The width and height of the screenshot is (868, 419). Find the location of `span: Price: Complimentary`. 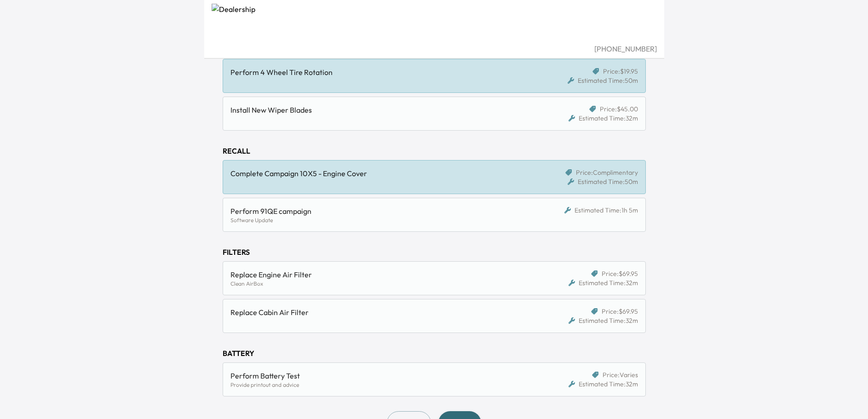

span: Price: Complimentary is located at coordinates (607, 173).